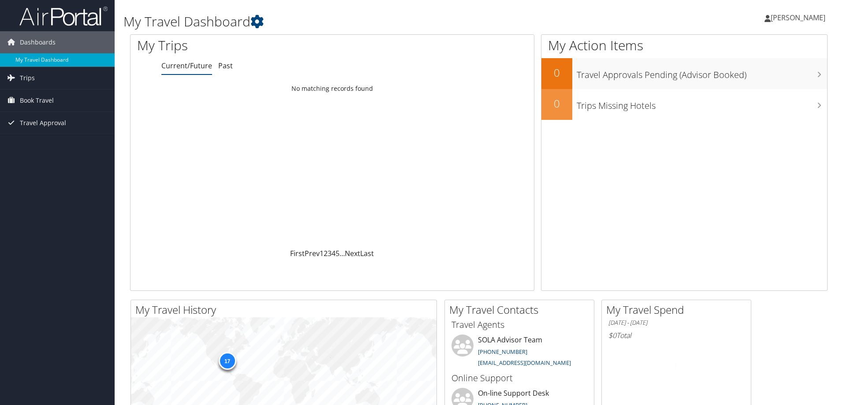 The width and height of the screenshot is (843, 405). I want to click on h2: My Travel Contacts, so click(521, 310).